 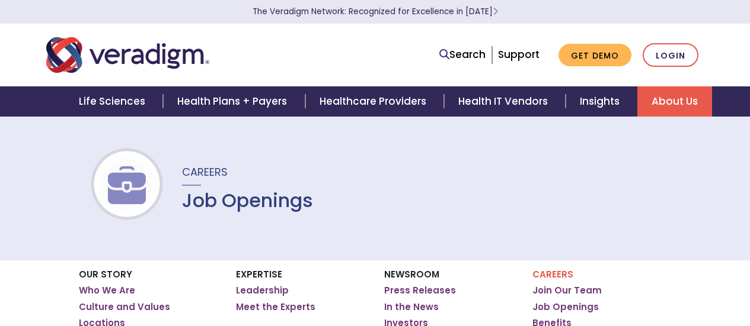 I want to click on a: In the News, so click(x=411, y=308).